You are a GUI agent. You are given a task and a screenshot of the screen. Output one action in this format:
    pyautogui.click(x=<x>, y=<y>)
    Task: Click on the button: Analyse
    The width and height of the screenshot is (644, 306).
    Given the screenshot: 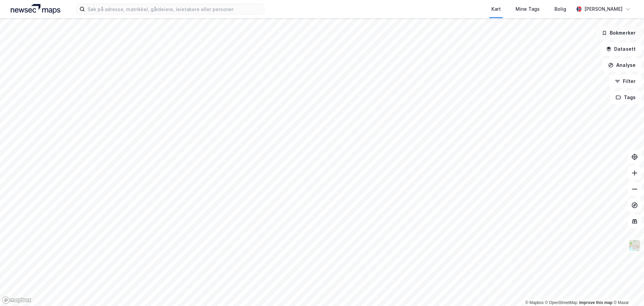 What is the action you would take?
    pyautogui.click(x=622, y=65)
    